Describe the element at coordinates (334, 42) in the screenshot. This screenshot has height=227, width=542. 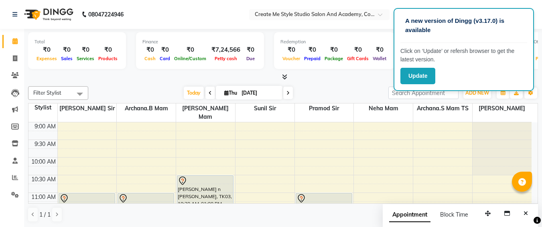
I see `div: Redemption` at that location.